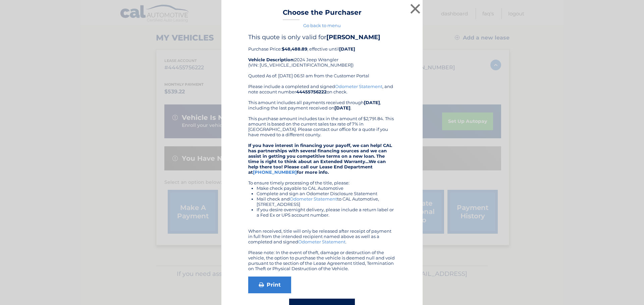 This screenshot has height=305, width=644. What do you see at coordinates (311, 92) in the screenshot?
I see `b: 44455756222` at bounding box center [311, 92].